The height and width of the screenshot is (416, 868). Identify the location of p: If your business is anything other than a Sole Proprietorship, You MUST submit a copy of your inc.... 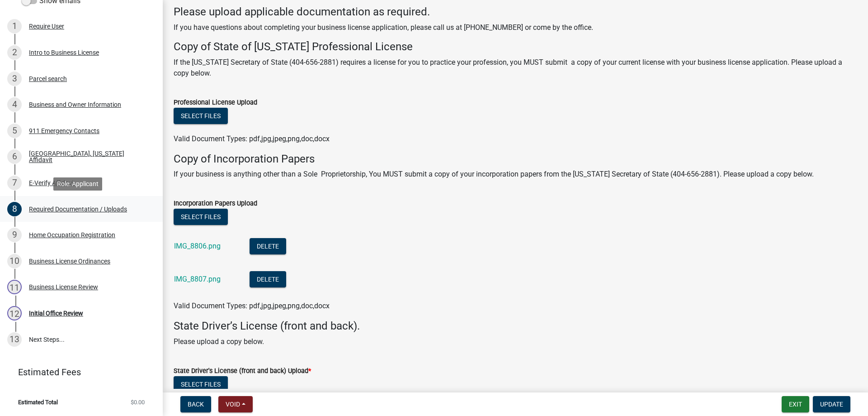
(515, 174).